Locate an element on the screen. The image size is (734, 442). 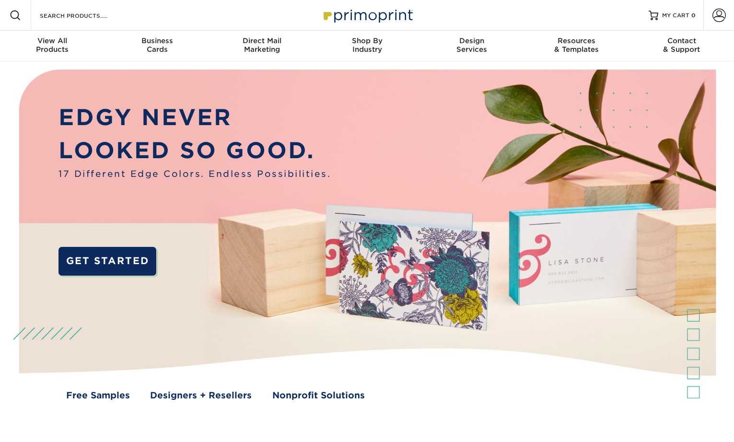
div: & Templates is located at coordinates (577, 45).